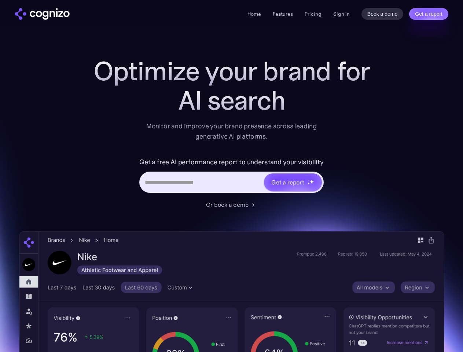  What do you see at coordinates (227, 205) in the screenshot?
I see `div: Or book a demo` at bounding box center [227, 205].